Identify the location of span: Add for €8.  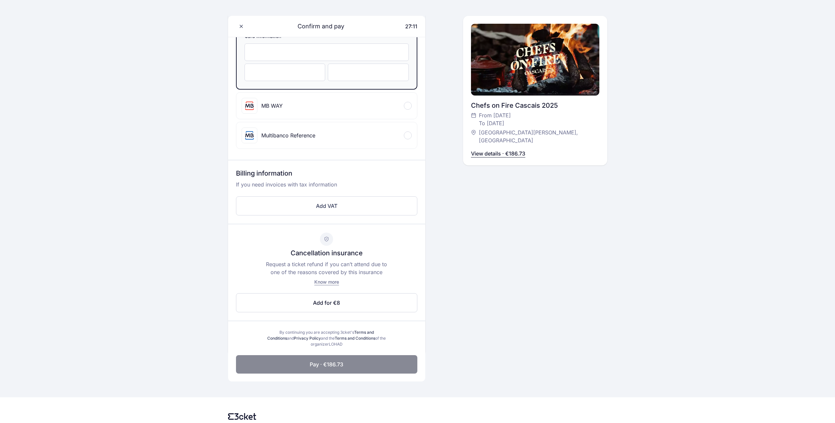
(327, 303).